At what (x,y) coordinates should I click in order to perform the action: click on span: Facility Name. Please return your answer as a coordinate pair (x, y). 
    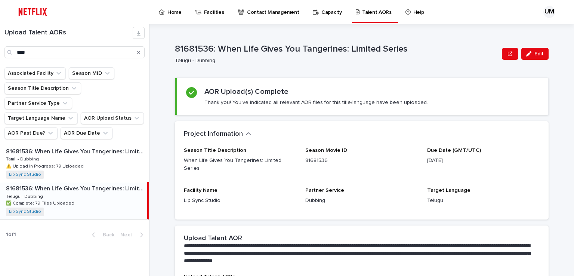
    Looking at the image, I should click on (201, 190).